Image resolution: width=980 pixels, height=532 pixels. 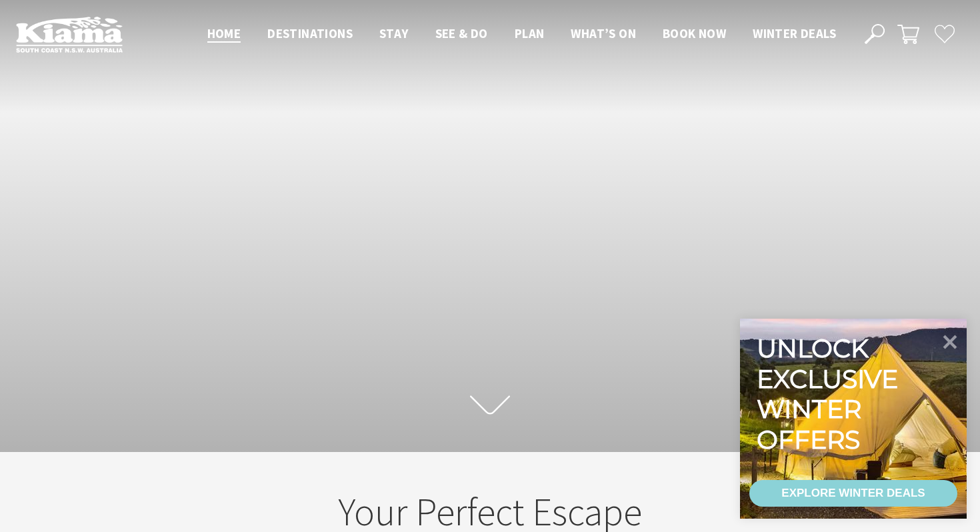 What do you see at coordinates (853, 493) in the screenshot?
I see `a: EXPLORE WINTER DEALS` at bounding box center [853, 493].